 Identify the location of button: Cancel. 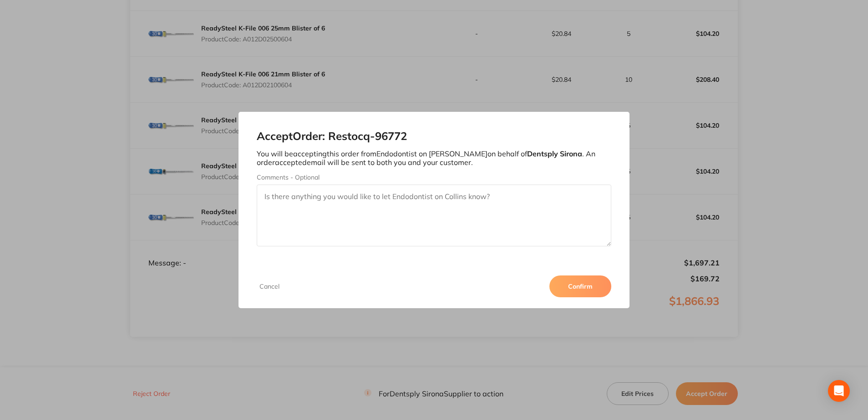
(269, 286).